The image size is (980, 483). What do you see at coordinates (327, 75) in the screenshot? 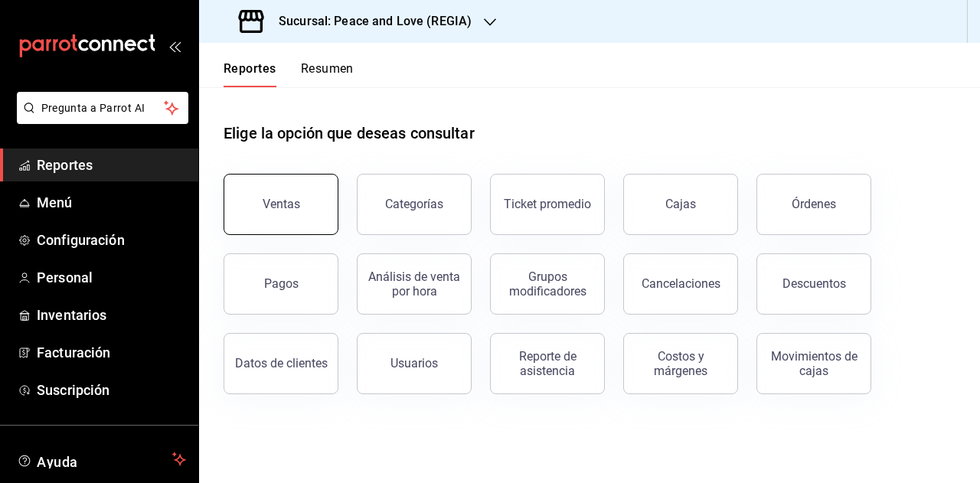
I see `button: Resumen` at bounding box center [327, 75].